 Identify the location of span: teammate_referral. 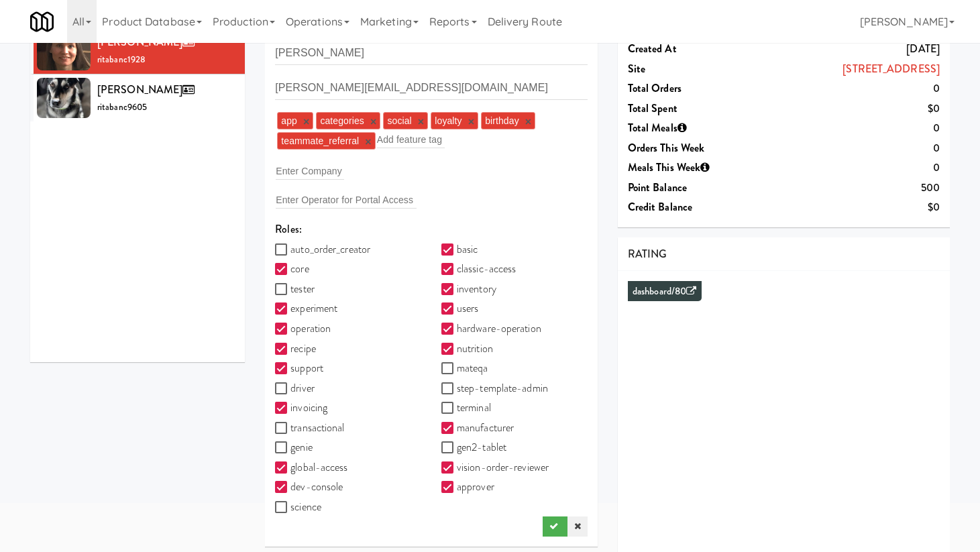
(320, 141).